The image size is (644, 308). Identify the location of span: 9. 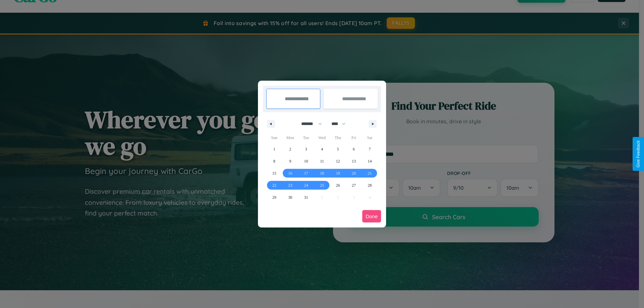
(290, 162).